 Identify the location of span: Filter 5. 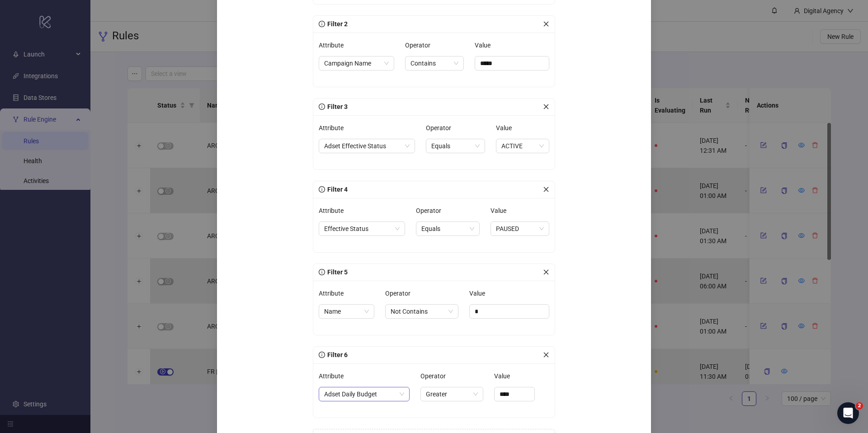
(336, 273).